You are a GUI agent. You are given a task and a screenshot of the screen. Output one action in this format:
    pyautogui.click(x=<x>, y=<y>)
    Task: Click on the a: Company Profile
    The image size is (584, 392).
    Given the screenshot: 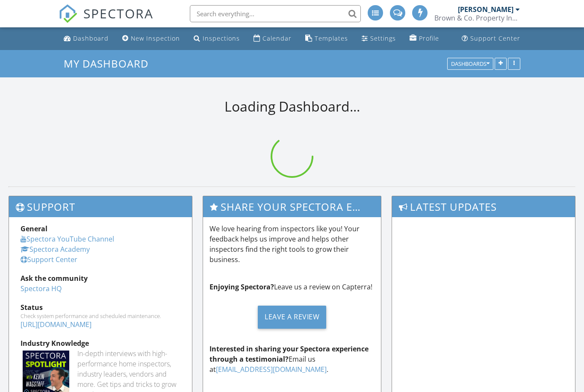 What is the action you would take?
    pyautogui.click(x=424, y=38)
    